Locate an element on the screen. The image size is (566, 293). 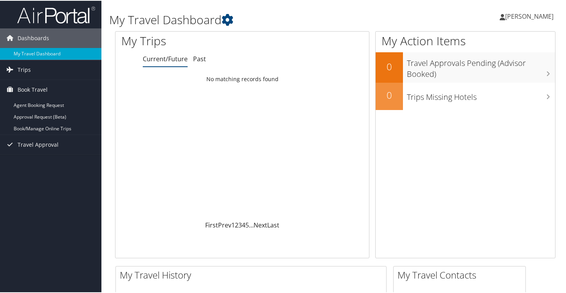
a: 5 is located at coordinates (247, 224).